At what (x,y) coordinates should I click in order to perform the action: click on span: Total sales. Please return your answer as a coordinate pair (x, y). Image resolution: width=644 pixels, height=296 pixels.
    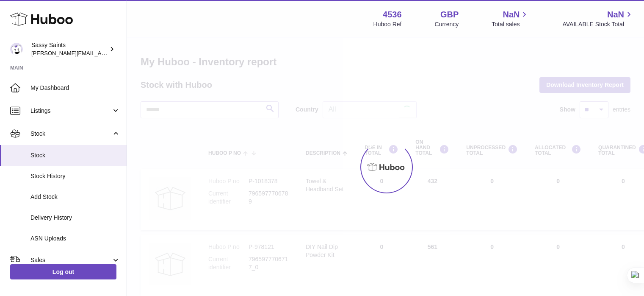
    Looking at the image, I should click on (510, 24).